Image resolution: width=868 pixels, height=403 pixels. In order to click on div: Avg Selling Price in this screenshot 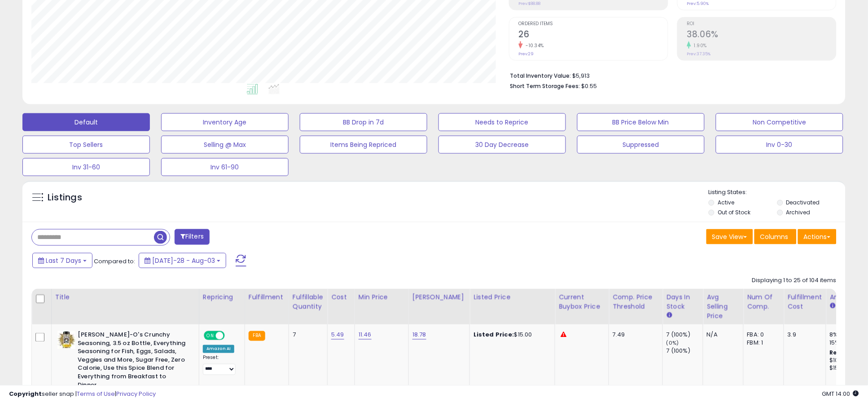, I will do `click(723, 306)`.